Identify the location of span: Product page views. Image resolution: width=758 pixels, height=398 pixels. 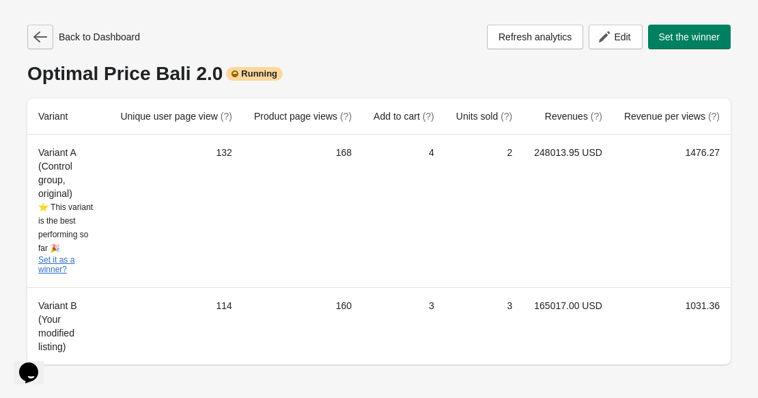
(303, 116).